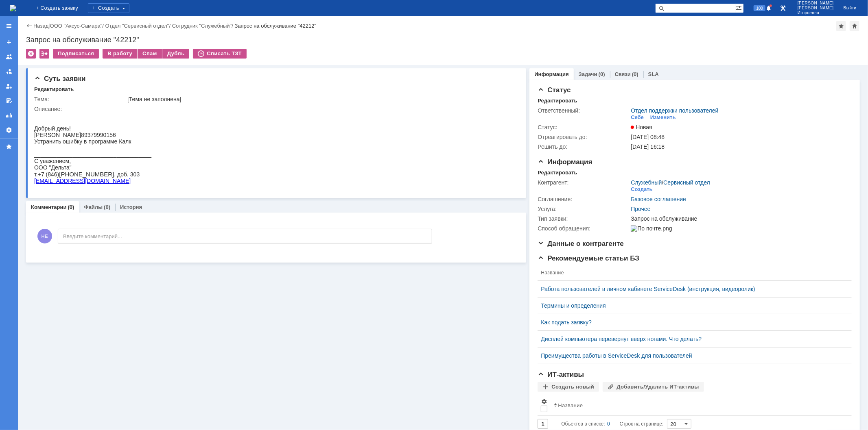  What do you see at coordinates (41, 26) in the screenshot?
I see `a: Назад` at bounding box center [41, 26].